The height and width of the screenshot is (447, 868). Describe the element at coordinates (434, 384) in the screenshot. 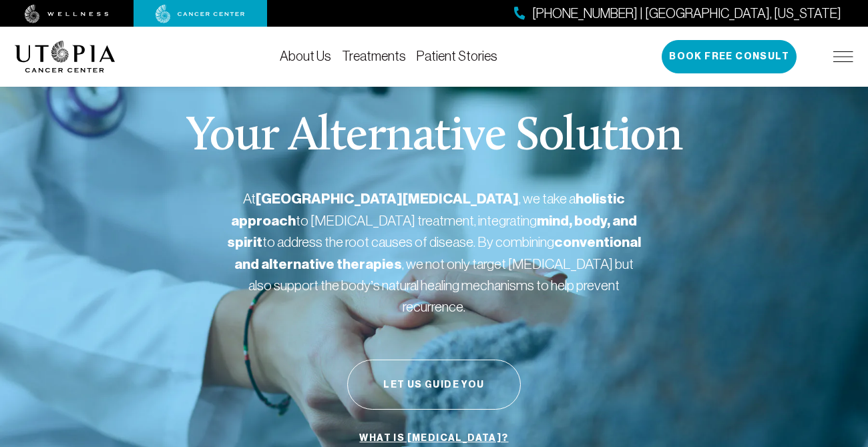

I see `button: Let Us Guide You` at that location.